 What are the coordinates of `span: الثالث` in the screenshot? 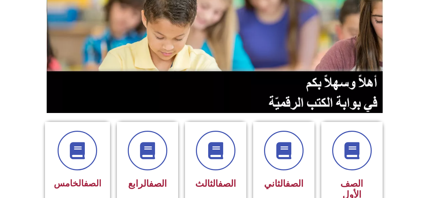 It's located at (216, 183).